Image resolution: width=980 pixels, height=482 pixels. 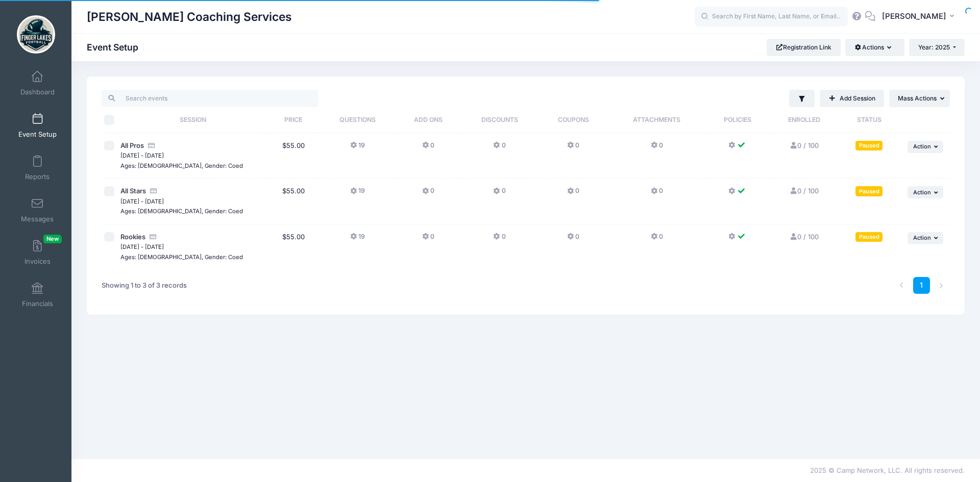 I want to click on input: Search by First Name, Last Name, or Email..., so click(x=772, y=17).